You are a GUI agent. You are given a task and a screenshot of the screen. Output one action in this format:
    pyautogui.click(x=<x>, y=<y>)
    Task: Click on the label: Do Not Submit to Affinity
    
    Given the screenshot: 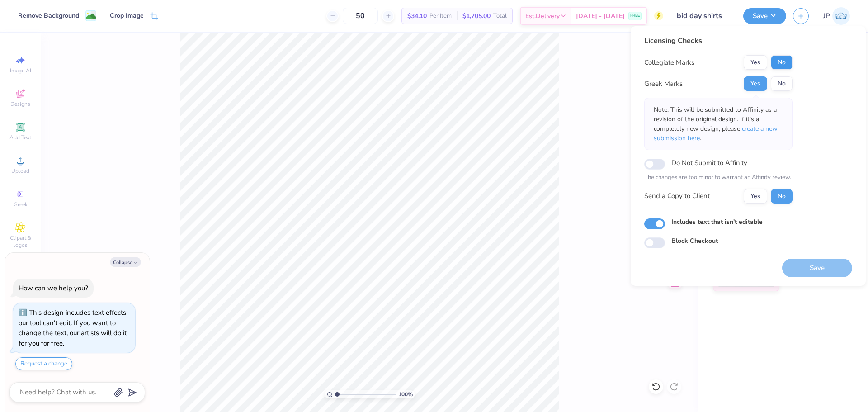 What is the action you would take?
    pyautogui.click(x=709, y=163)
    